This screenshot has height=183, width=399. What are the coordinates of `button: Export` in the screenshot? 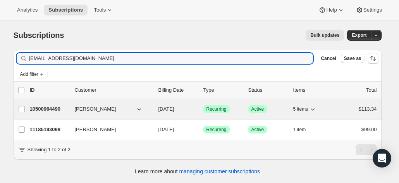 It's located at (359, 35).